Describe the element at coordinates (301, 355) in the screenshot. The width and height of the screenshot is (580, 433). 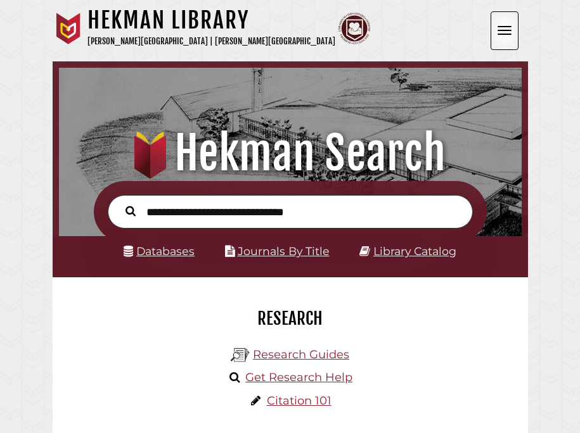
I see `a: Research Guides` at that location.